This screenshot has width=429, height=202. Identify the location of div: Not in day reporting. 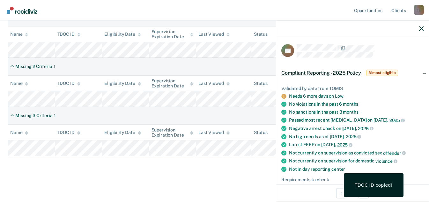
(357, 169).